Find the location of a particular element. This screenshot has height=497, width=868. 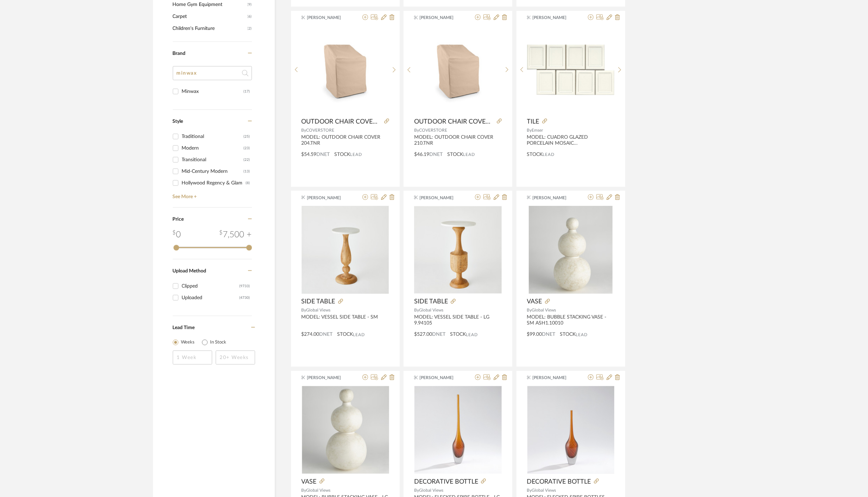

img: TILE is located at coordinates (571, 70).